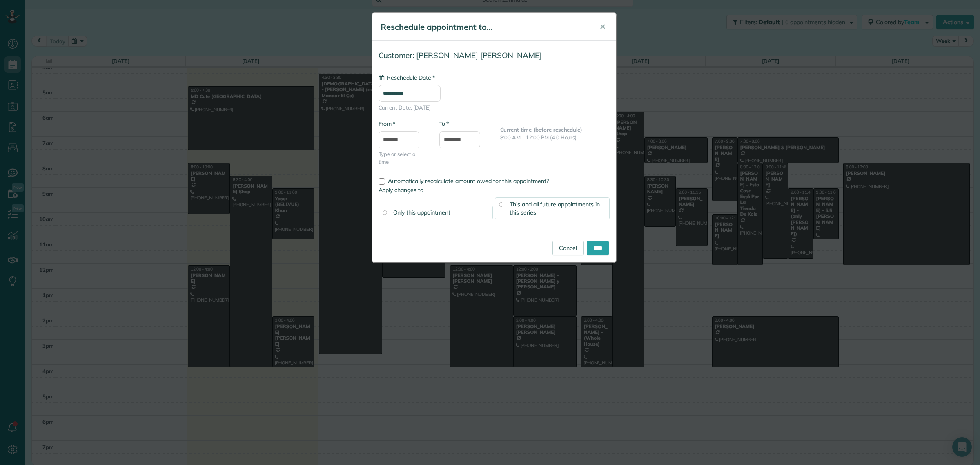  I want to click on input: This and all future appointments in this series, so click(501, 204).